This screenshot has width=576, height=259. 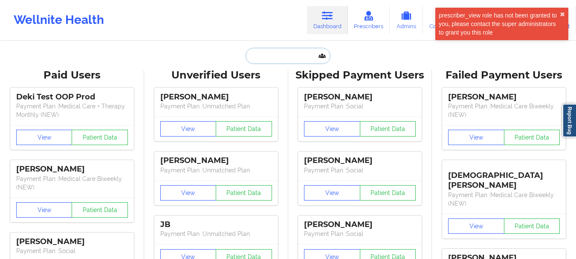 What do you see at coordinates (216, 75) in the screenshot?
I see `div: Unverified Users` at bounding box center [216, 75].